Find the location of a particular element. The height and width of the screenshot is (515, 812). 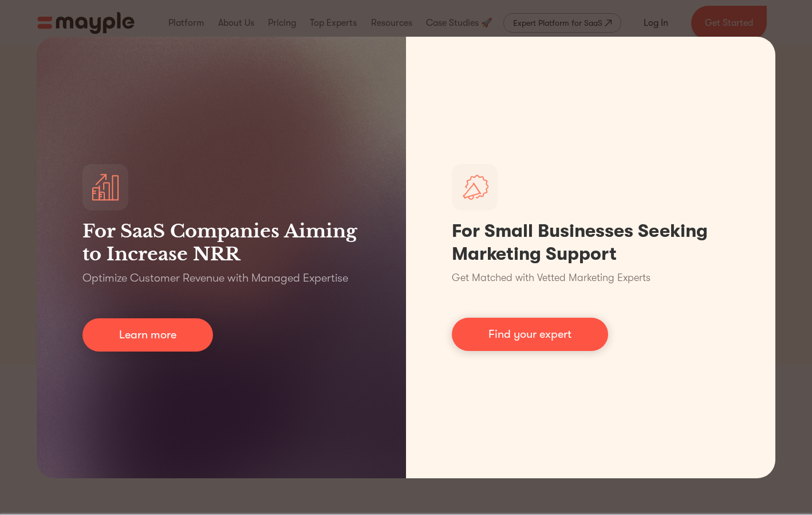

h1: For Small Businesses Seeking Marketing Support is located at coordinates (591, 242).